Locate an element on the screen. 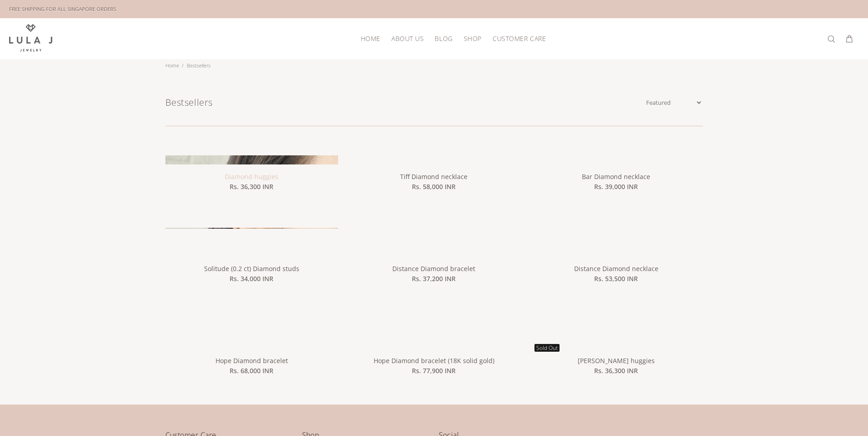 The image size is (868, 436). span: Rs. 39,000 INR is located at coordinates (616, 187).